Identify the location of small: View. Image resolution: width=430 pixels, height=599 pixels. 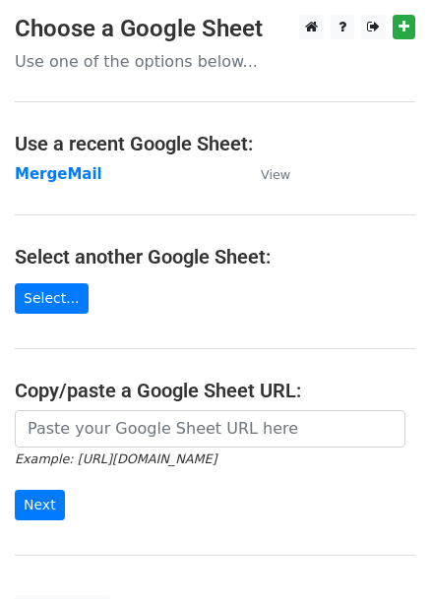
(276, 174).